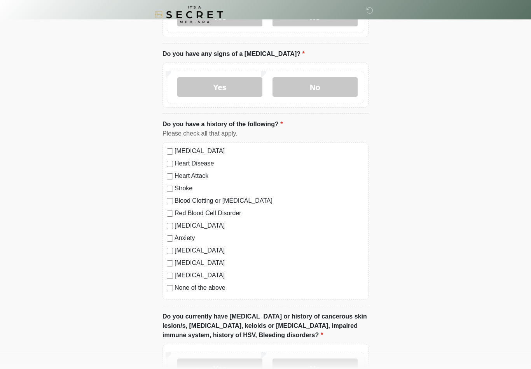 The height and width of the screenshot is (369, 531). Describe the element at coordinates (170, 189) in the screenshot. I see `input: Stroke` at that location.